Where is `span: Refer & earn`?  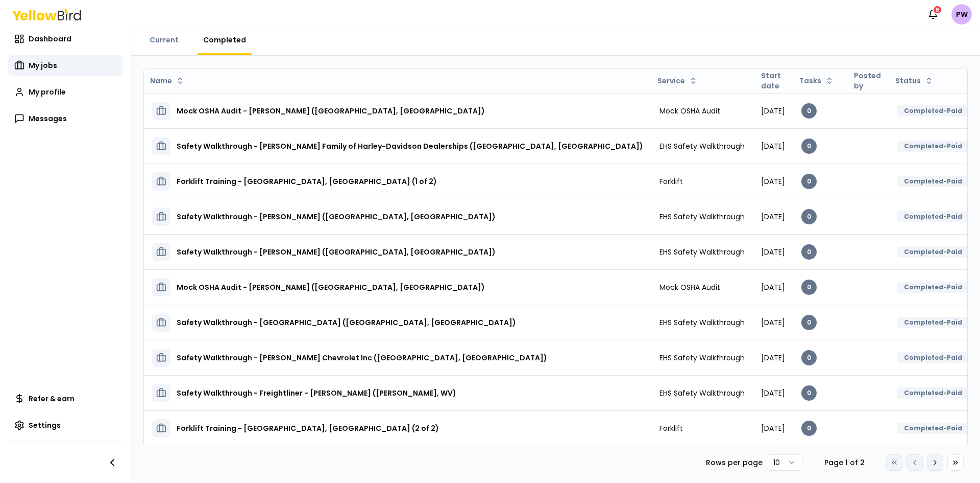 span: Refer & earn is located at coordinates (52, 398).